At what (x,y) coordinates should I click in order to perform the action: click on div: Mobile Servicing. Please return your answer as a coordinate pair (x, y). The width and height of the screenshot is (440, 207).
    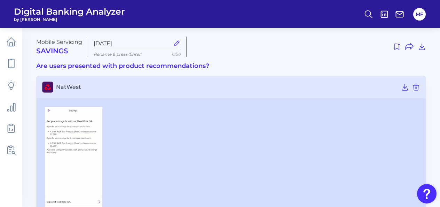
    Looking at the image, I should click on (59, 47).